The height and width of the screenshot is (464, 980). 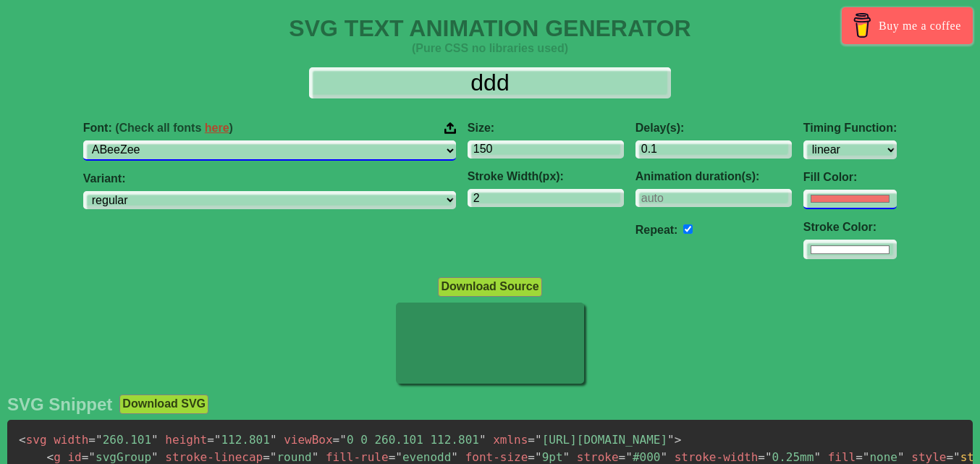 What do you see at coordinates (158, 128) in the screenshot?
I see `span: Font:` at bounding box center [158, 128].